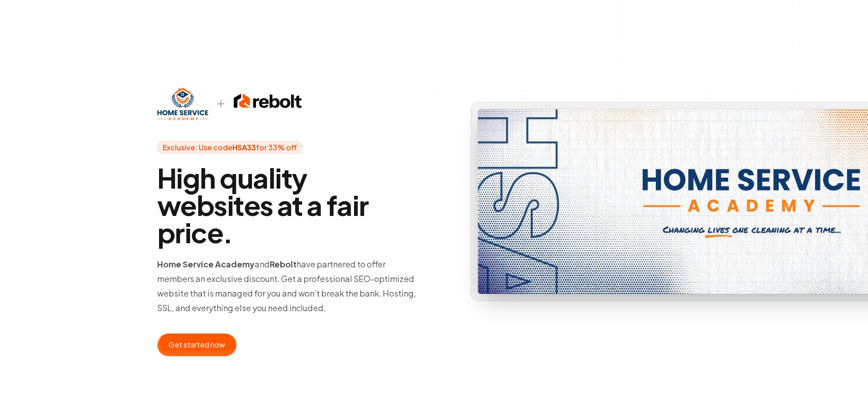 The height and width of the screenshot is (415, 868). What do you see at coordinates (206, 264) in the screenshot?
I see `strong: Home Service Academy` at bounding box center [206, 264].